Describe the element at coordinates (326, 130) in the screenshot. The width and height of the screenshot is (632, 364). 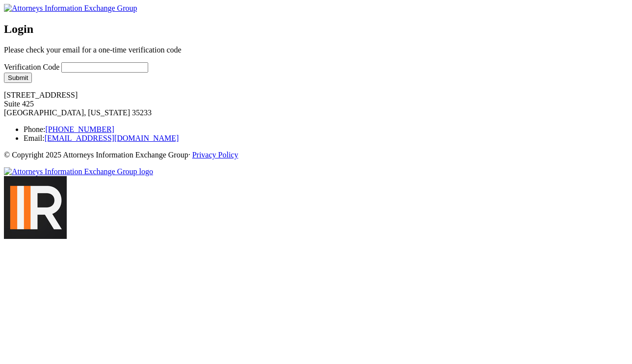
I see `li: Phone:` at that location.